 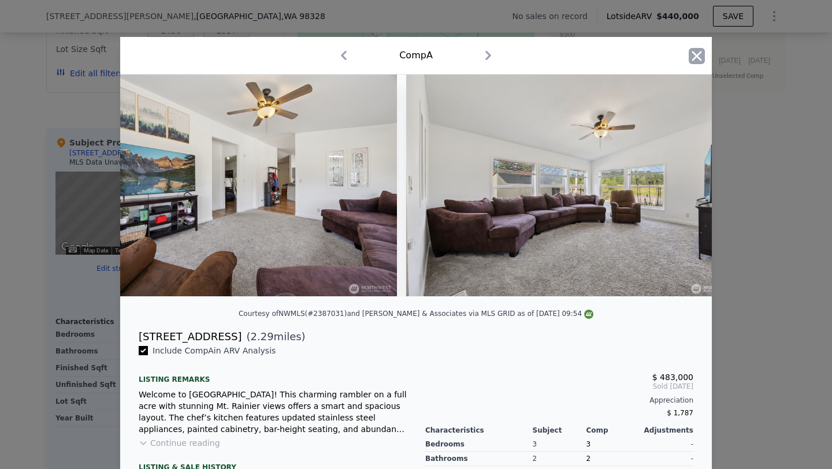 I want to click on div: Adjustments, so click(x=667, y=431).